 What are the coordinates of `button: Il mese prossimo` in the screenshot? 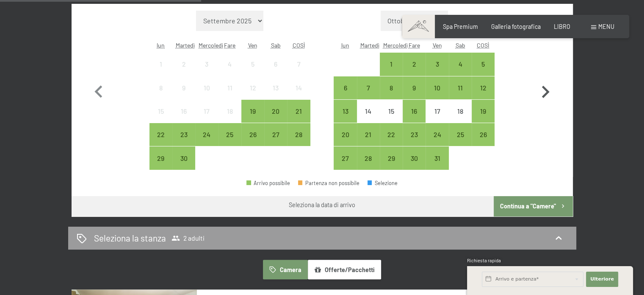 It's located at (545, 91).